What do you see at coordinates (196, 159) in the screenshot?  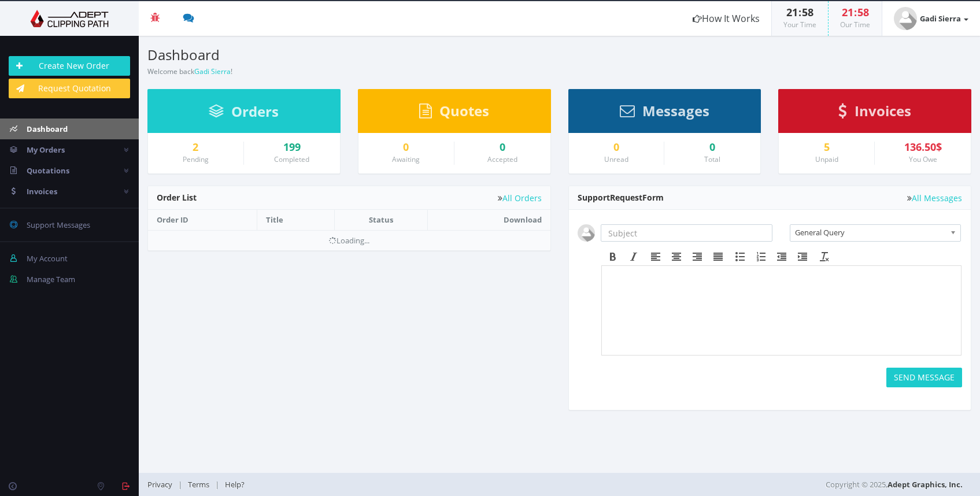 I see `small: Pending` at bounding box center [196, 159].